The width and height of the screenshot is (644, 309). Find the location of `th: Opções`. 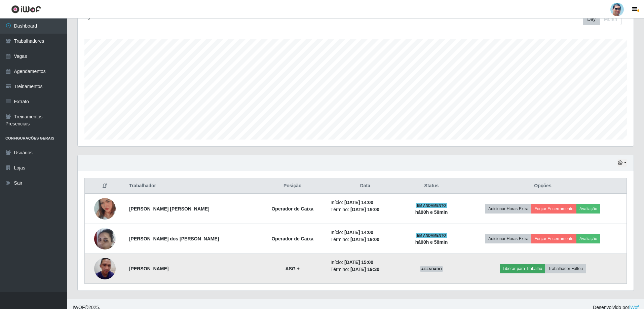

th: Opções is located at coordinates (543, 186).